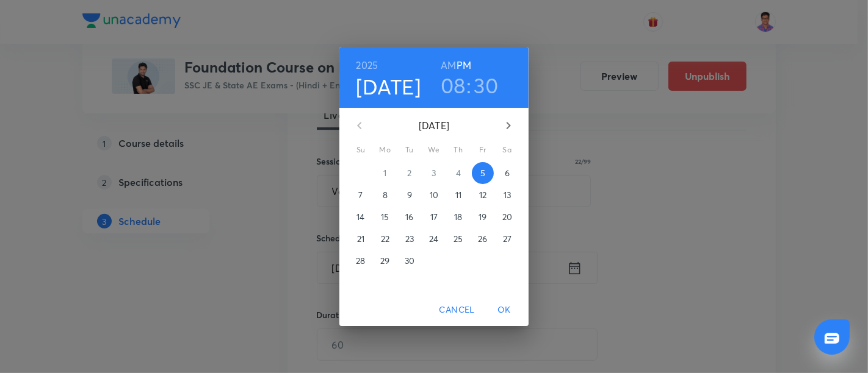 This screenshot has width=868, height=373. I want to click on p: 29, so click(384, 261).